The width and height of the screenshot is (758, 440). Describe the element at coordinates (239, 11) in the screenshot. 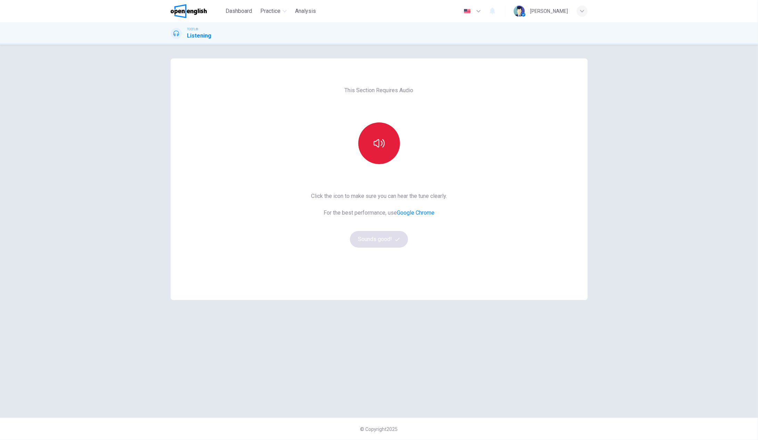

I see `span: Dashboard` at that location.